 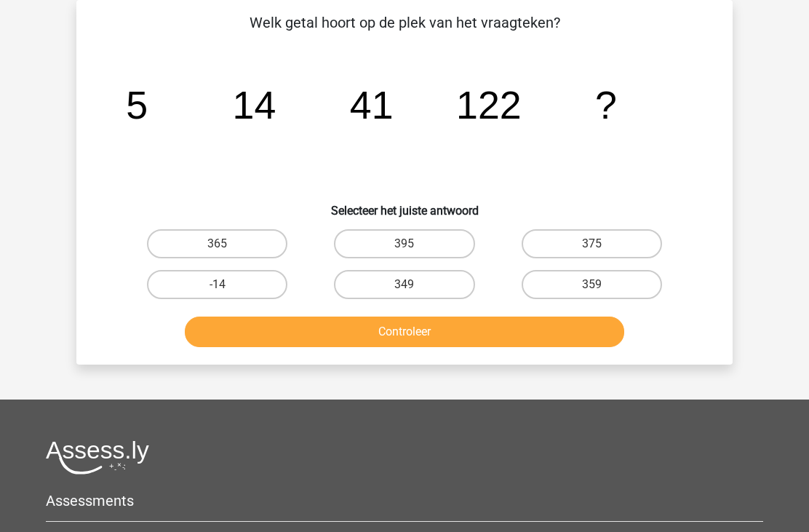 I want to click on label: -14, so click(x=217, y=285).